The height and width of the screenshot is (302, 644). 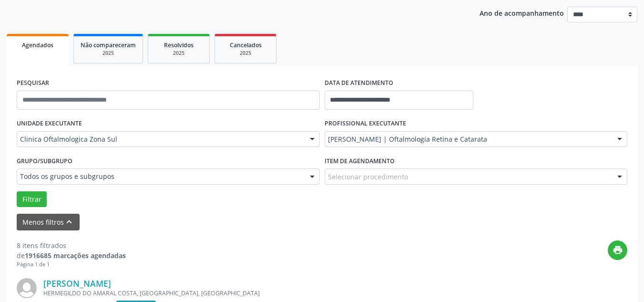 I want to click on label: Grupo/Subgrupo, so click(x=44, y=161).